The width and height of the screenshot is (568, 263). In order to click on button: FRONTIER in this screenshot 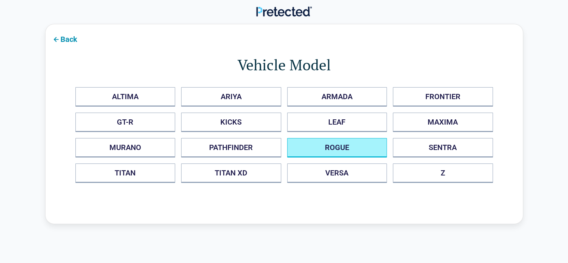, I will do `click(443, 97)`.